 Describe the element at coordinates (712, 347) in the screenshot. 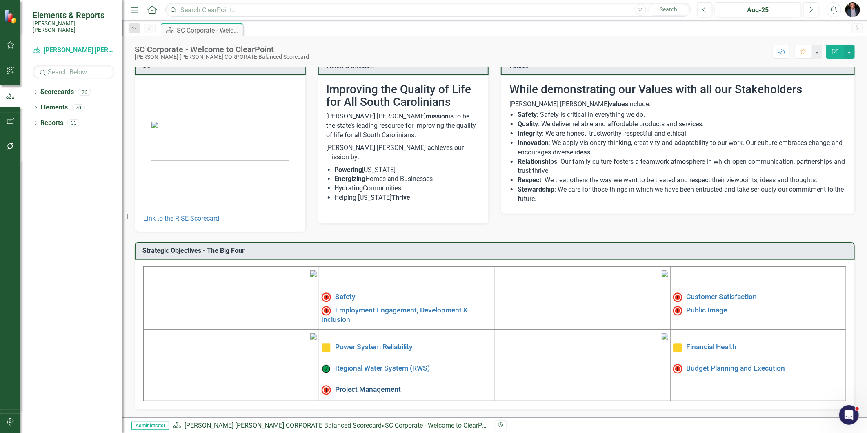

I see `a: Financial Health` at that location.